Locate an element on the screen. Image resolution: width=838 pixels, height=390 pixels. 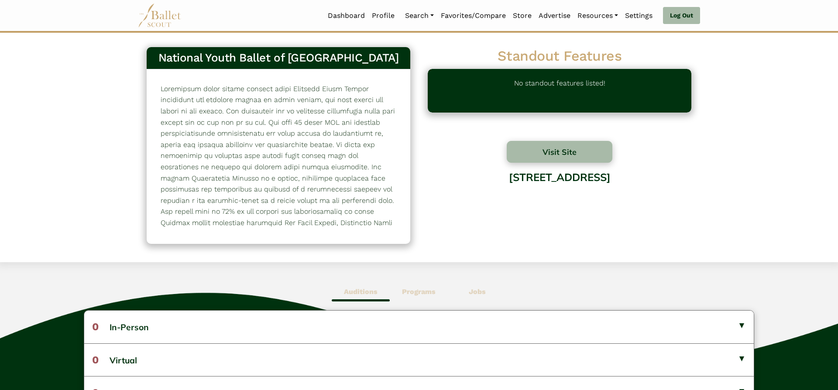
p: No standout features listed! is located at coordinates (560, 91).